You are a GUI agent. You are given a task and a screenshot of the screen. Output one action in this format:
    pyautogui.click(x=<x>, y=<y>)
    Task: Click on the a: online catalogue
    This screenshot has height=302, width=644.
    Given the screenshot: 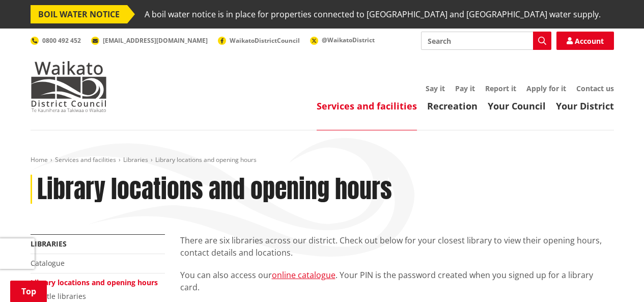 What is the action you would take?
    pyautogui.click(x=304, y=275)
    